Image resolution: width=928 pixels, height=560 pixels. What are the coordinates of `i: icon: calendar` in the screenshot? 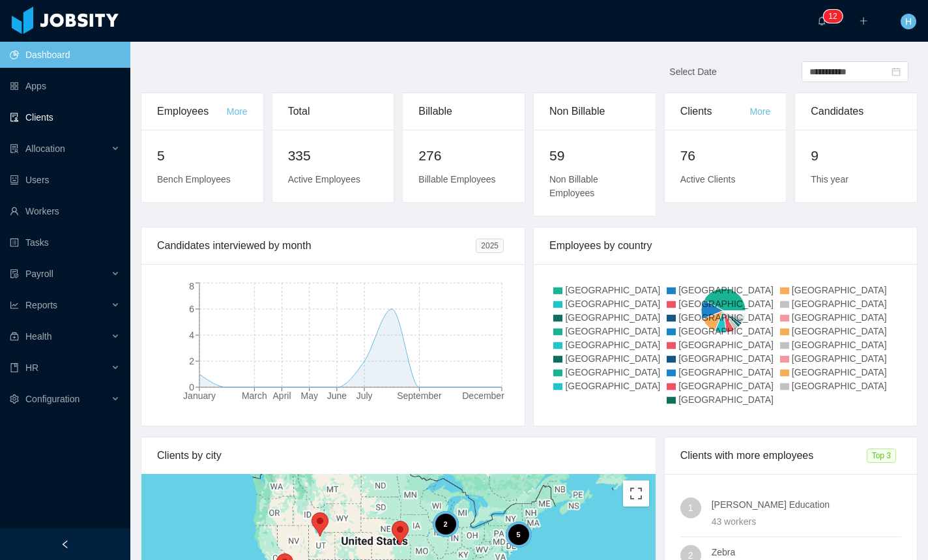 It's located at (896, 72).